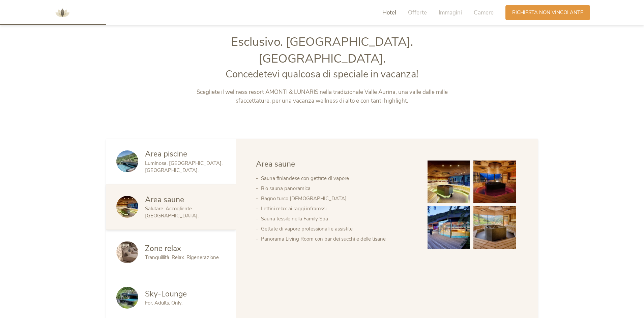 The width and height of the screenshot is (644, 318). I want to click on span: Concedetevi qualcosa di speciale in vacanza!, so click(322, 74).